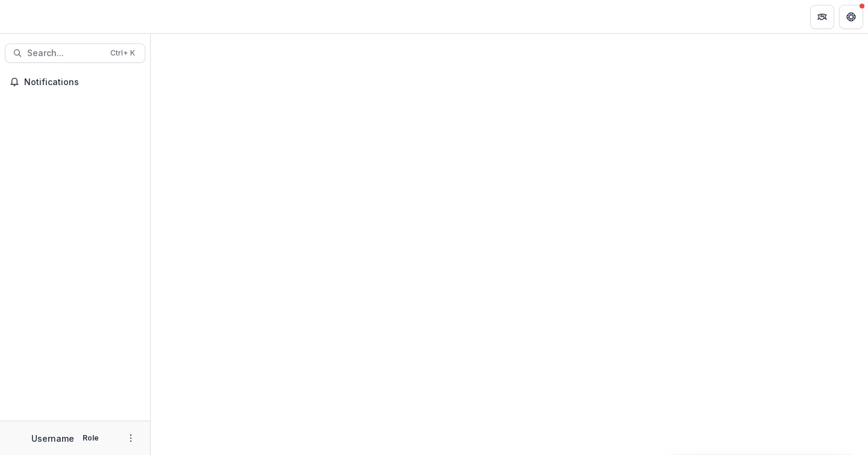  What do you see at coordinates (75, 82) in the screenshot?
I see `button: Notifications` at bounding box center [75, 82].